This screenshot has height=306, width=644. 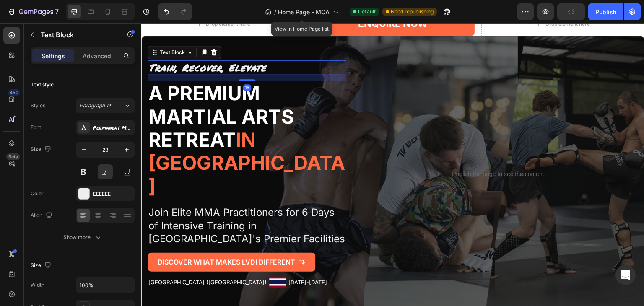 I want to click on span: Home Page - MCA, so click(x=304, y=12).